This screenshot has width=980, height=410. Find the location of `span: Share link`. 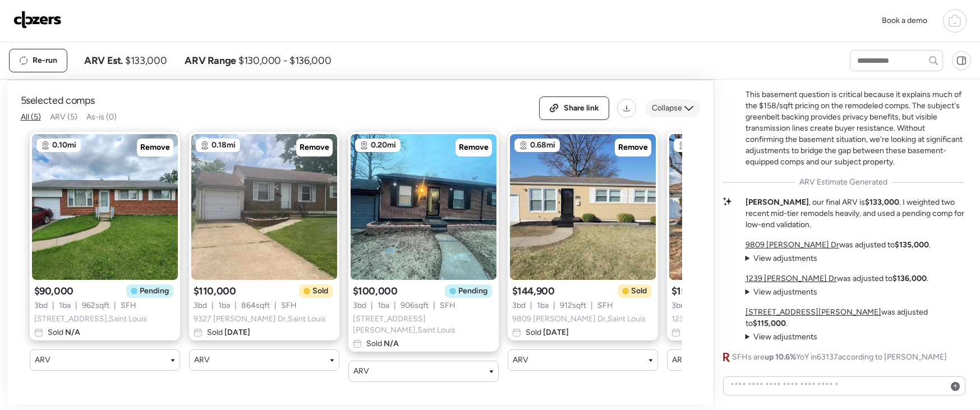

span: Share link is located at coordinates (581, 108).